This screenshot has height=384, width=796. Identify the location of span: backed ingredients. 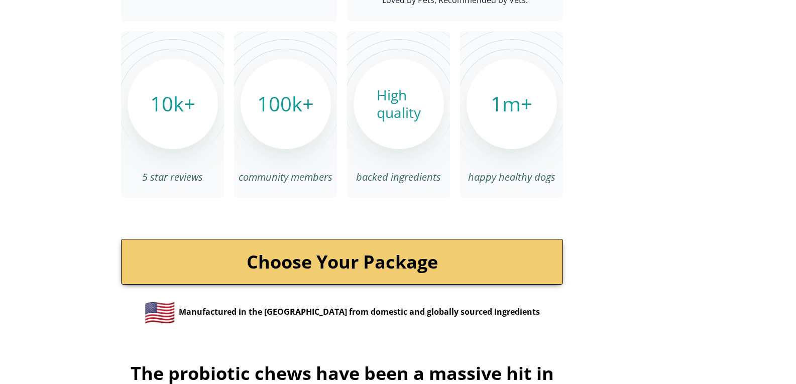
(398, 177).